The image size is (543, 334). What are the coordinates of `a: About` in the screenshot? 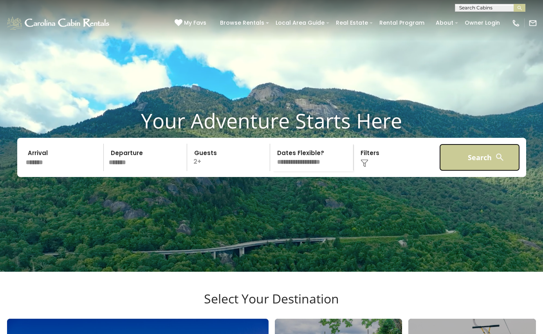 It's located at (445, 23).